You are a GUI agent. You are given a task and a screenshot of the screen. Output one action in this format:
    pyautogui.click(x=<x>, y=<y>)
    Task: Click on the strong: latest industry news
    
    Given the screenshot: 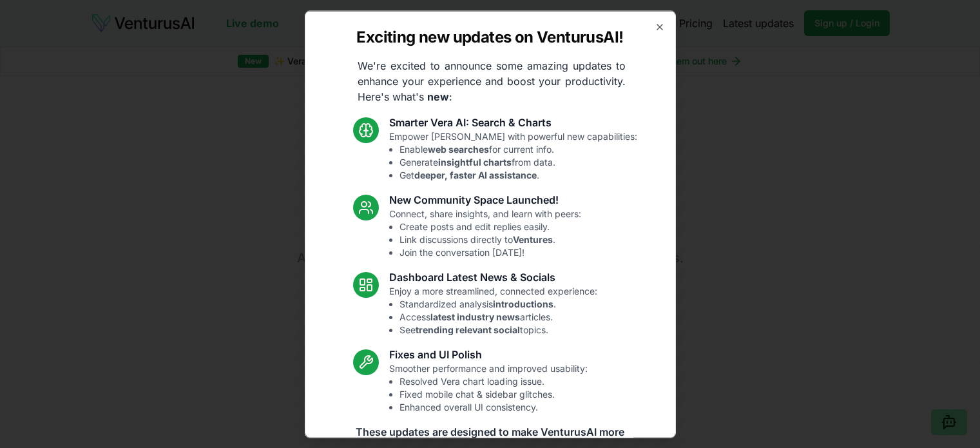 What is the action you would take?
    pyautogui.click(x=475, y=316)
    